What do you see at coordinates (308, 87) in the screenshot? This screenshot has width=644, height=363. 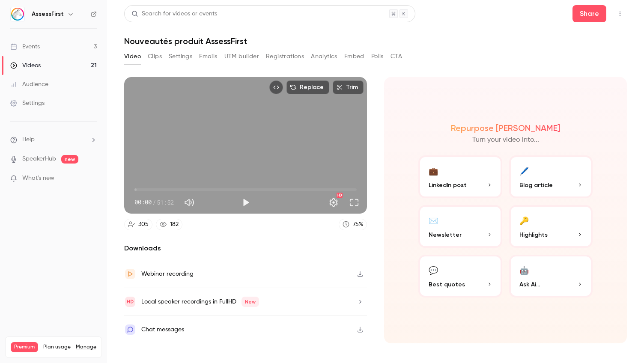 I see `button: Replace` at bounding box center [308, 87].